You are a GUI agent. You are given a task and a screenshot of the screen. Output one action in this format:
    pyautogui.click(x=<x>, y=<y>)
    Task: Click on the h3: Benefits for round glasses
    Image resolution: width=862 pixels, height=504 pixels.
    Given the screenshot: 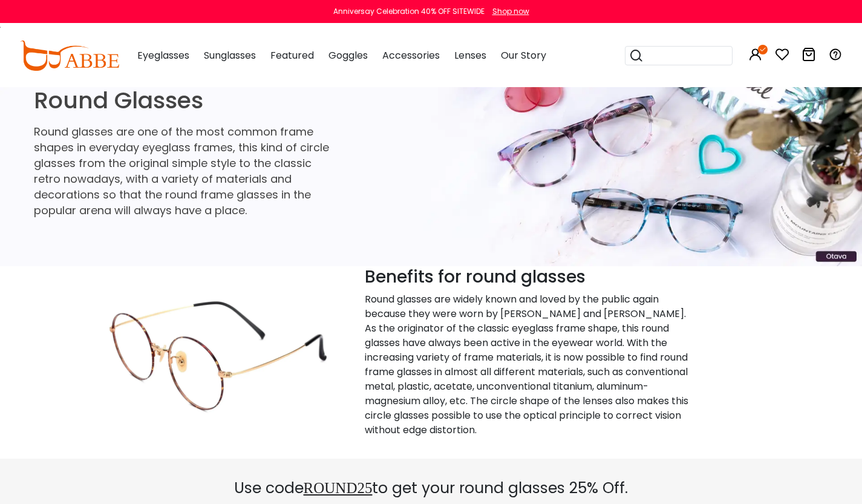 What is the action you would take?
    pyautogui.click(x=531, y=277)
    